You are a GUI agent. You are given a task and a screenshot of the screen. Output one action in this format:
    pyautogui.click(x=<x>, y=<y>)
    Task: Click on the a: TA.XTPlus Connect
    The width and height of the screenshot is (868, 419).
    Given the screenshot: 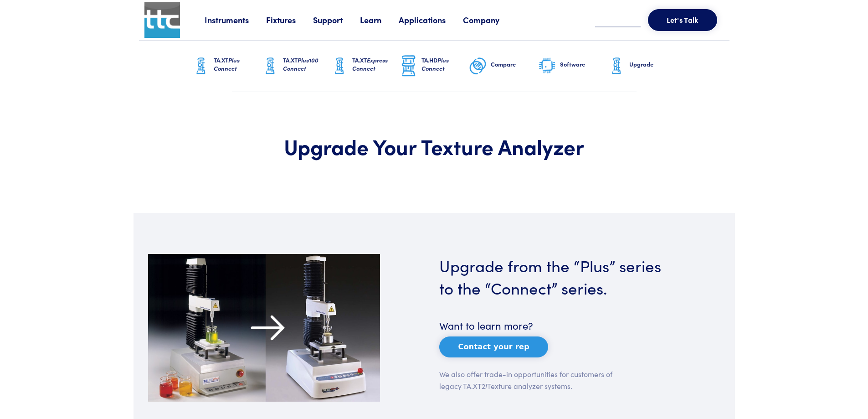 What is the action you would take?
    pyautogui.click(x=226, y=66)
    